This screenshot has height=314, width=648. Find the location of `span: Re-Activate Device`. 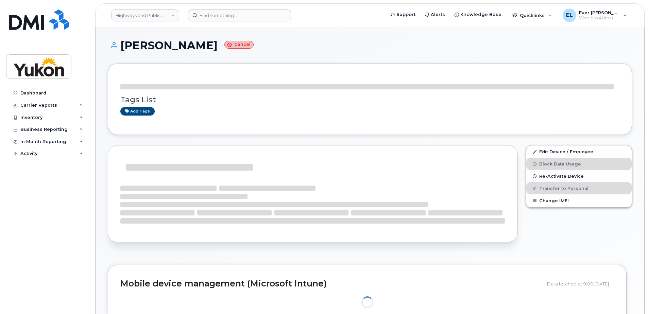

span: Re-Activate Device is located at coordinates (561, 176).